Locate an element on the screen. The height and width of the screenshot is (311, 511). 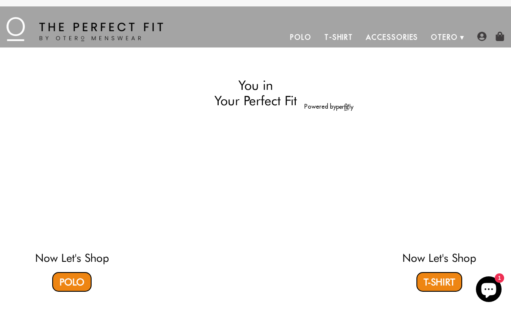
inbox-online-store-chat: Shopify online store chat is located at coordinates (489, 290).